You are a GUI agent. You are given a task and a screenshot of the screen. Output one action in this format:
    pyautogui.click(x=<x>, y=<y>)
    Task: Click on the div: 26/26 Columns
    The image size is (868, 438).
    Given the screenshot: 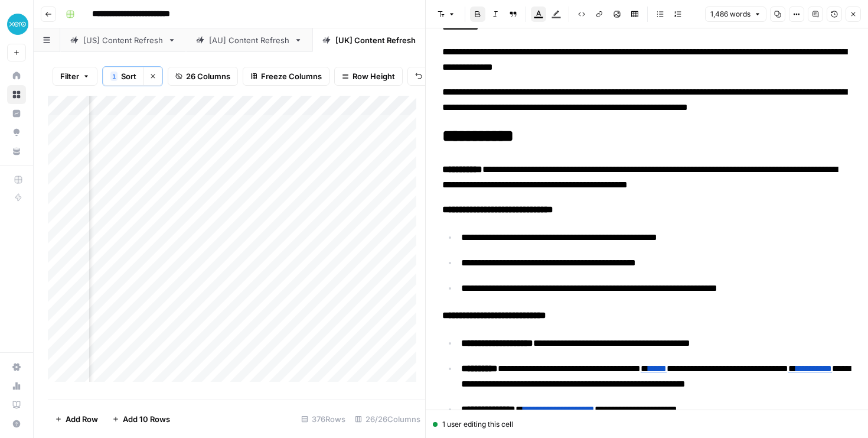 What is the action you would take?
    pyautogui.click(x=387, y=419)
    